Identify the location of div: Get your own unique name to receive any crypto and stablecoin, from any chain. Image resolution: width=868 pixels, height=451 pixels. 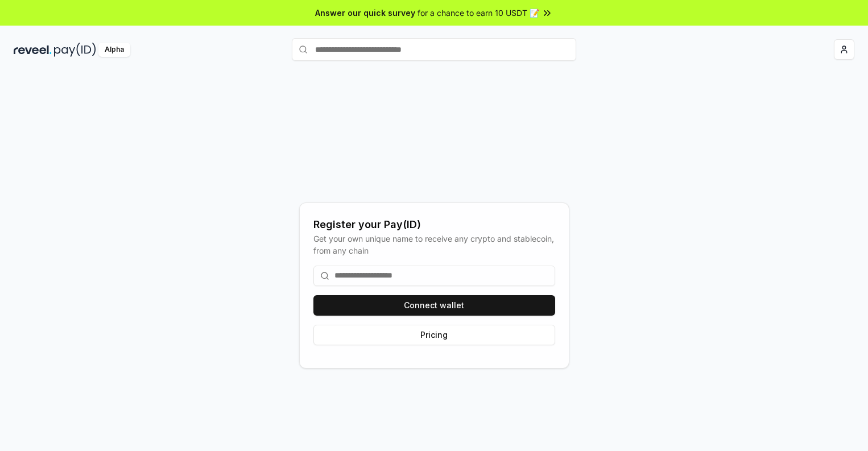
(434, 244).